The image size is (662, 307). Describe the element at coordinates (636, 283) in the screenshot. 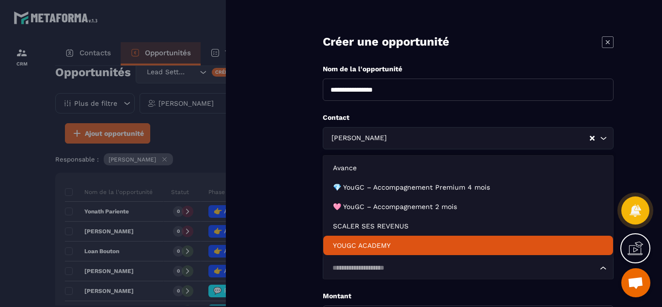

I see `div: Ouvrir le chat` at that location.